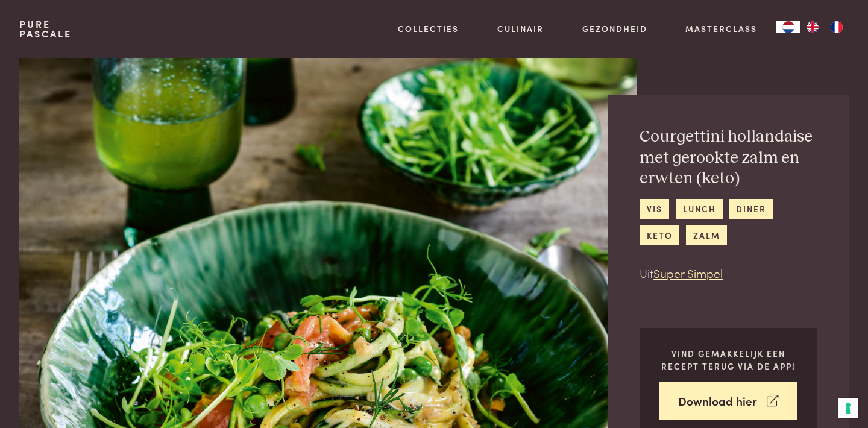  Describe the element at coordinates (428, 28) in the screenshot. I see `a: Collecties` at that location.